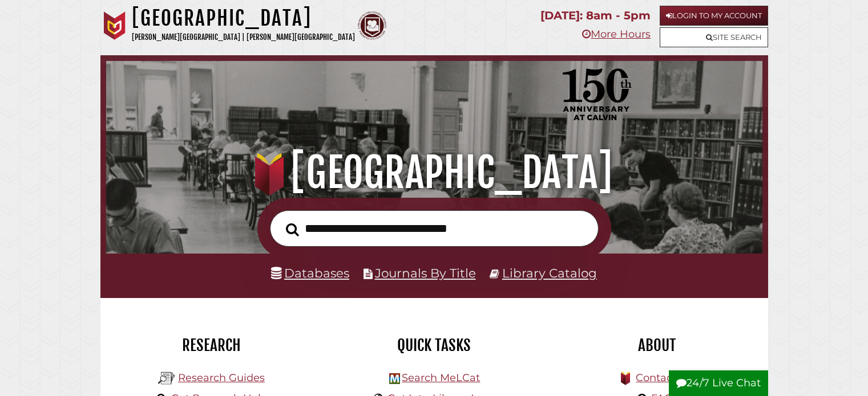 The width and height of the screenshot is (868, 396). What do you see at coordinates (440, 378) in the screenshot?
I see `a: Search MeLCat` at bounding box center [440, 378].